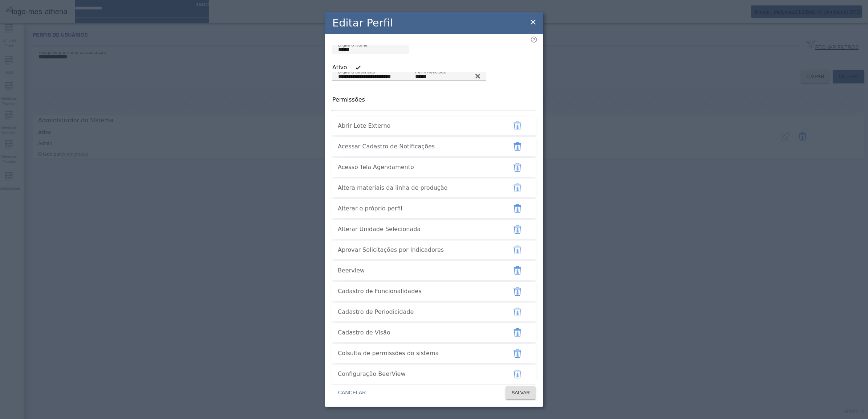 Image resolution: width=868 pixels, height=419 pixels. Describe the element at coordinates (419, 312) in the screenshot. I see `span: Cadastro de Periodicidade` at that location.